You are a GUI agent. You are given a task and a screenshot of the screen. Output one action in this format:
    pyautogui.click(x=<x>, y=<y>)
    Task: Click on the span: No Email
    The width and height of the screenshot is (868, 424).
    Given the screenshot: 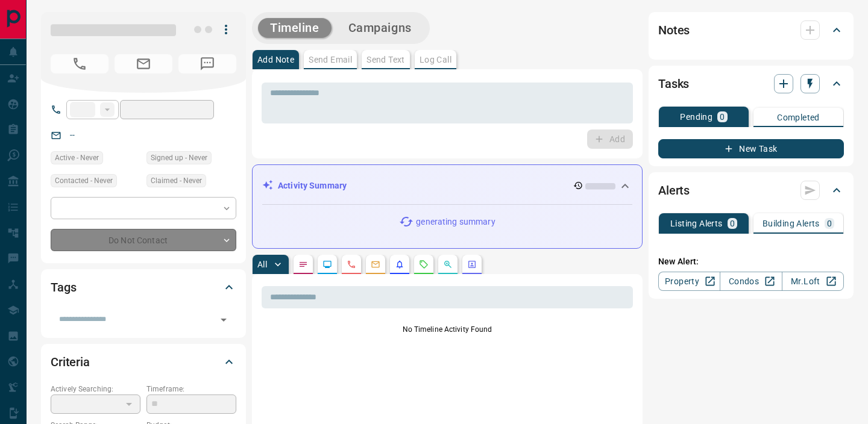 What is the action you would take?
    pyautogui.click(x=143, y=64)
    